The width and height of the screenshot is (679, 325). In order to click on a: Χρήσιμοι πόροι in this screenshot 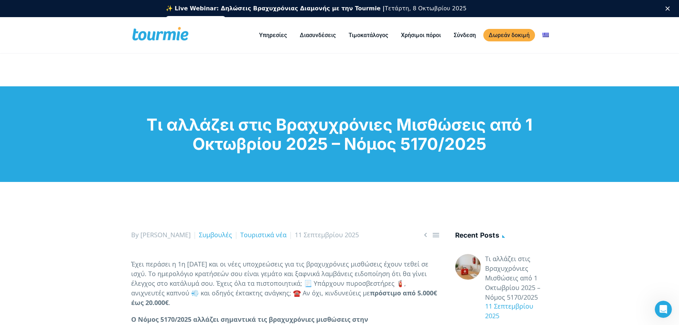, I will do `click(421, 35)`.